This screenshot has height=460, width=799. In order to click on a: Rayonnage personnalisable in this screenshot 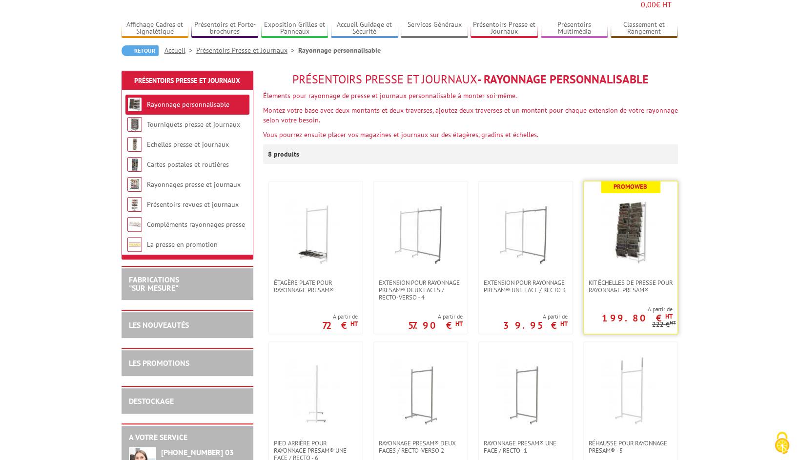, I will do `click(188, 104)`.